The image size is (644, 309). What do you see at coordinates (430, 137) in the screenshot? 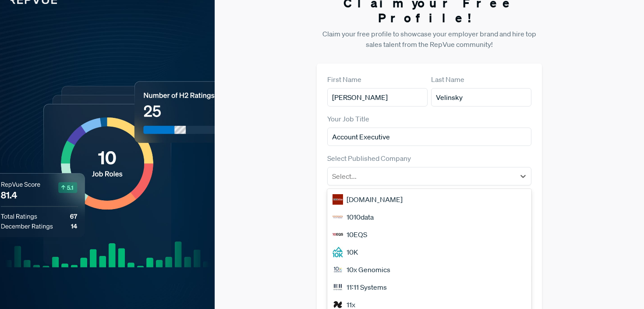
I see `input: Title` at bounding box center [430, 137].